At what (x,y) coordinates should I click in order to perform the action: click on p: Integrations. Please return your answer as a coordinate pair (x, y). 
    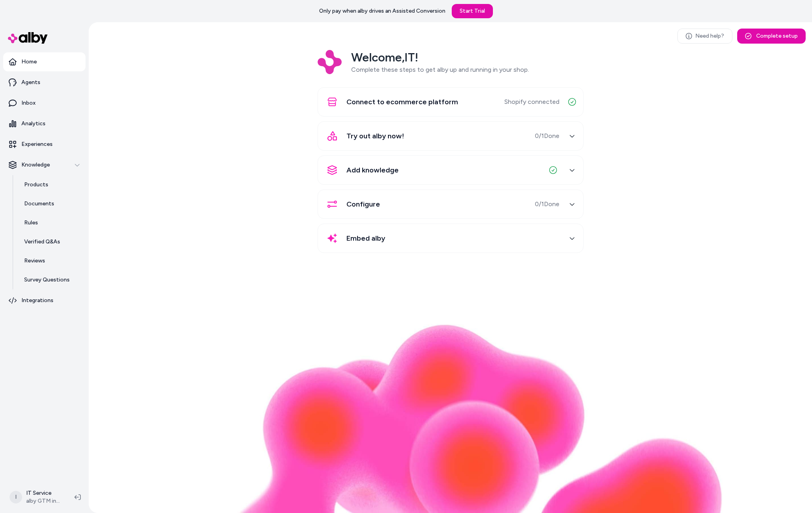
    Looking at the image, I should click on (37, 300).